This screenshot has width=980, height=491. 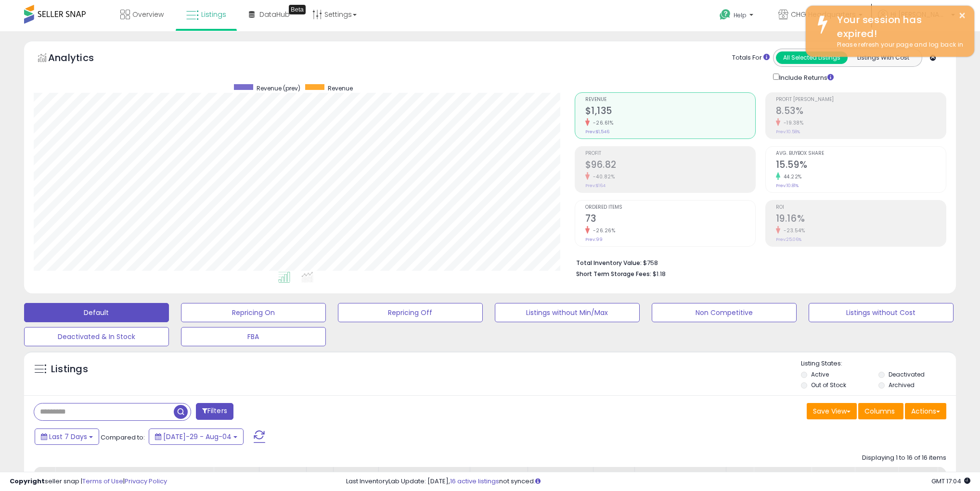 I want to click on div: Amazon Fees, so click(x=424, y=476).